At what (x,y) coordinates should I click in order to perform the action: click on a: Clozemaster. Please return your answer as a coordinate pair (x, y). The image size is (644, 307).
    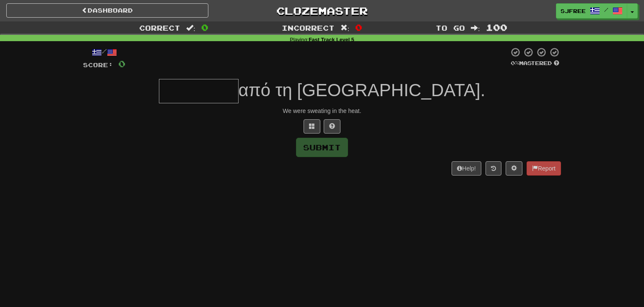
    Looking at the image, I should click on (322, 11).